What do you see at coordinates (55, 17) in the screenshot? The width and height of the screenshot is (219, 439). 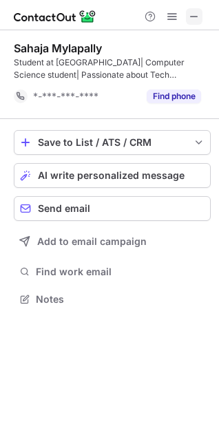 I see `img: ContactOut v5.3.10` at bounding box center [55, 17].